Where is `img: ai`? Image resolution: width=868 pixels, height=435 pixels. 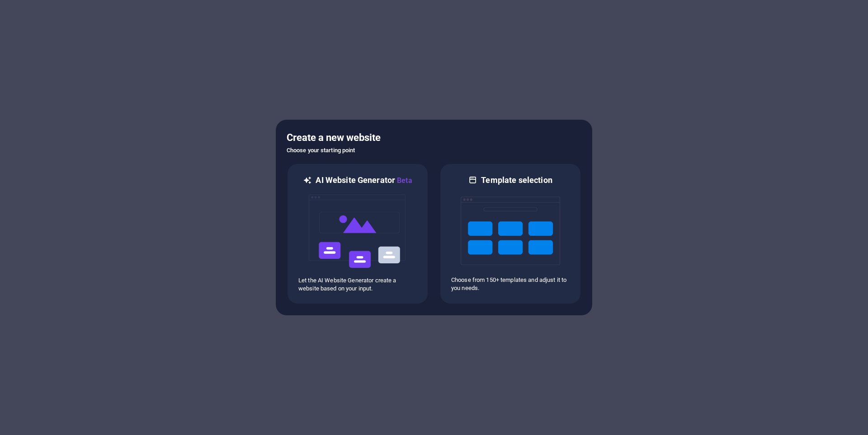
img: ai is located at coordinates (358, 232).